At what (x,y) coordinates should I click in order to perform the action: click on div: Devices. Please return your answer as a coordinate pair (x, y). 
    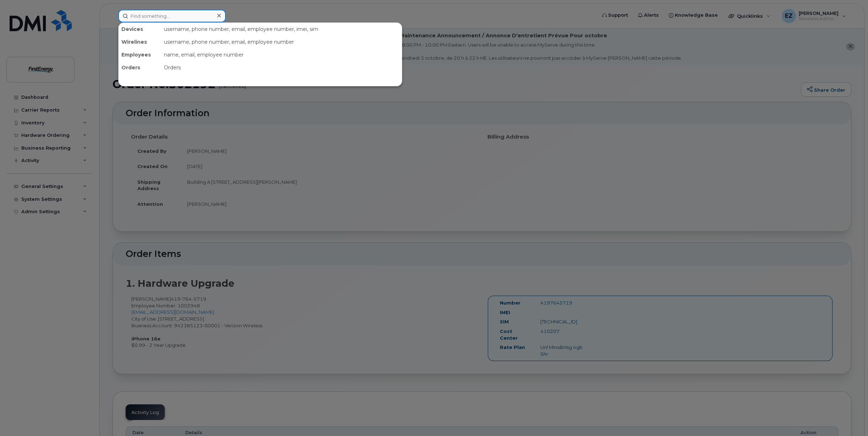
    Looking at the image, I should click on (140, 29).